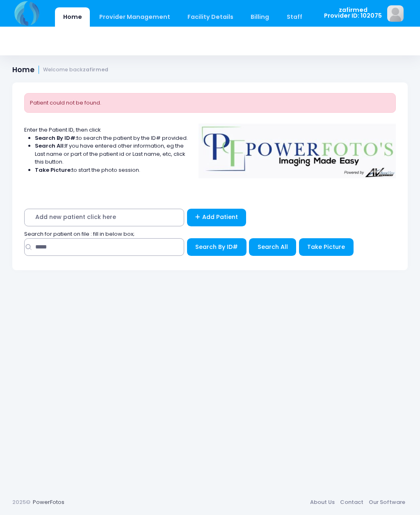 Image resolution: width=420 pixels, height=515 pixels. Describe the element at coordinates (79, 234) in the screenshot. I see `span: Search for patient on file : fill in below box;` at that location.